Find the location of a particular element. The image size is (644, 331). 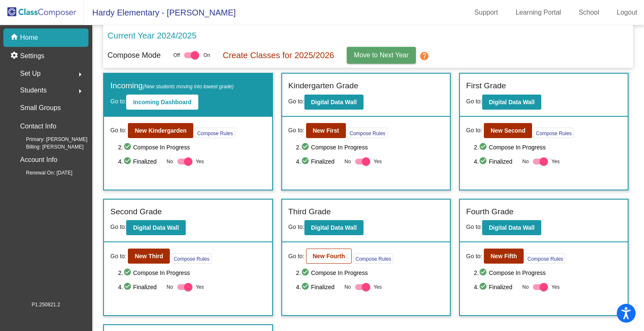

span: (New students moving into lowest grade) is located at coordinates (187, 86).